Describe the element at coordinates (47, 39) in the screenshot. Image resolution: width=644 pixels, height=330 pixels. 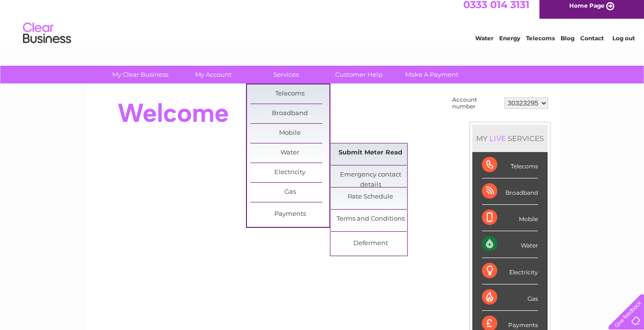
I see `img: logo.png` at that location.